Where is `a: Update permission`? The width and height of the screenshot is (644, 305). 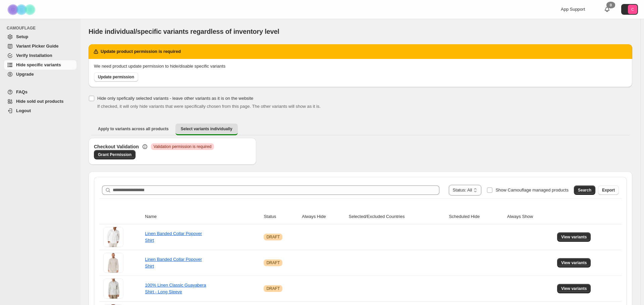 a: Update permission is located at coordinates (116, 77).